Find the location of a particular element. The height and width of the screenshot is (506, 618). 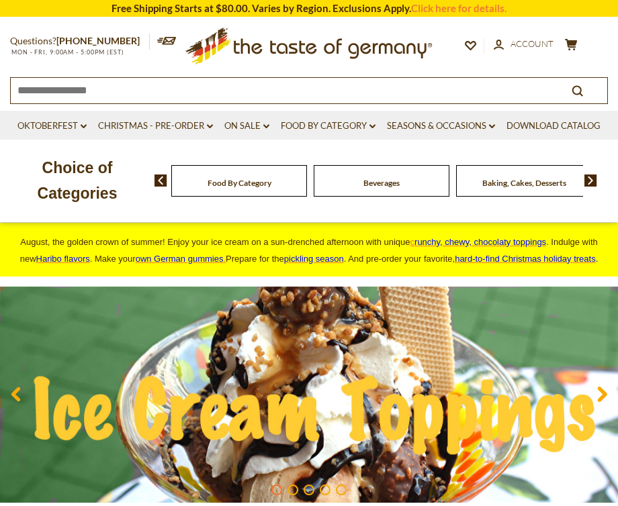

a: pickling season is located at coordinates (313, 258).